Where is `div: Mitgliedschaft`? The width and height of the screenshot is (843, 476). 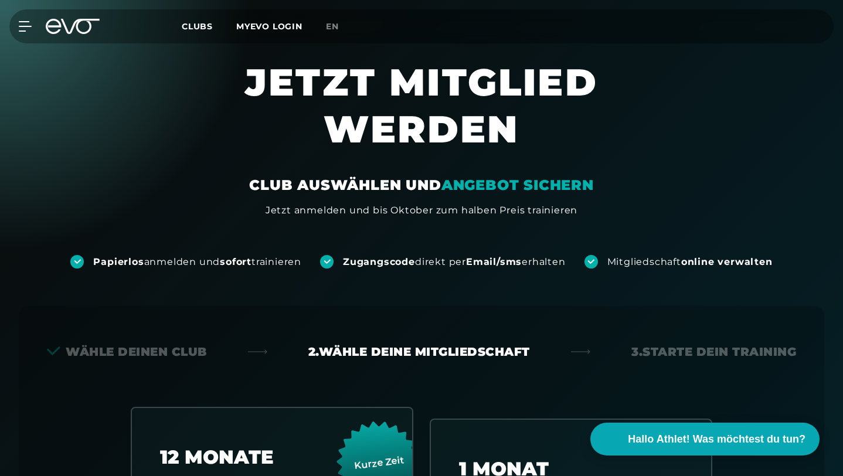
div: Mitgliedschaft is located at coordinates (690, 262).